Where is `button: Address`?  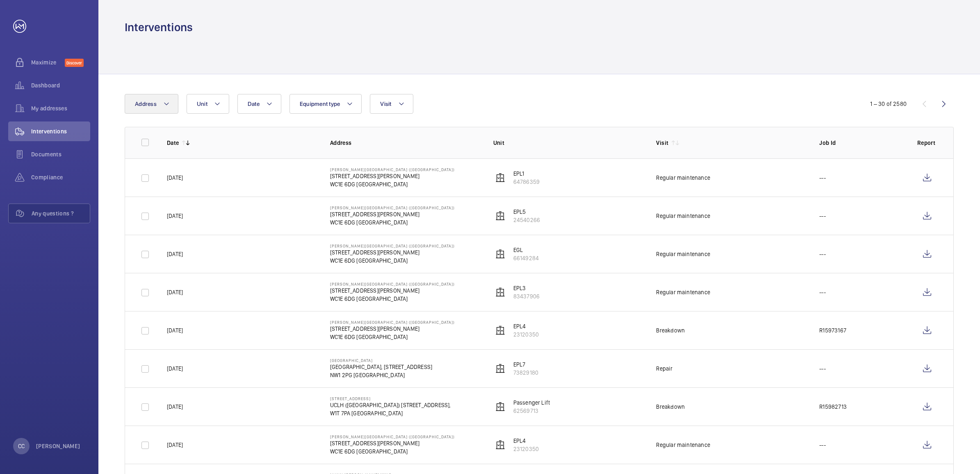 button: Address is located at coordinates (151, 104).